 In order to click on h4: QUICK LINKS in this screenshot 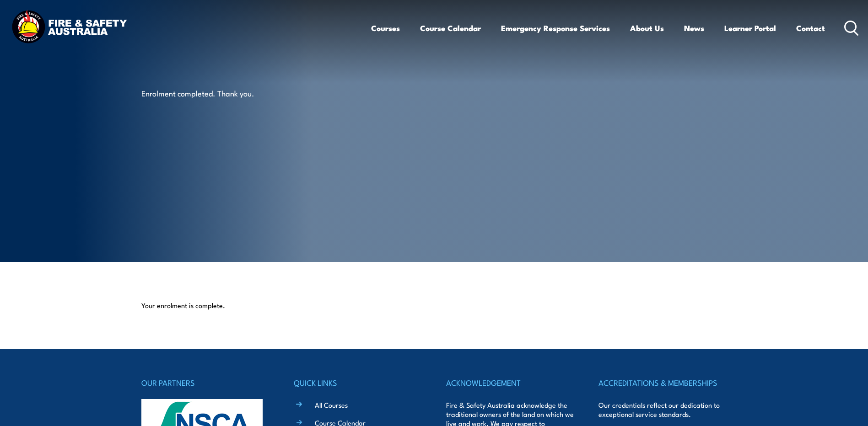, I will do `click(358, 382)`.